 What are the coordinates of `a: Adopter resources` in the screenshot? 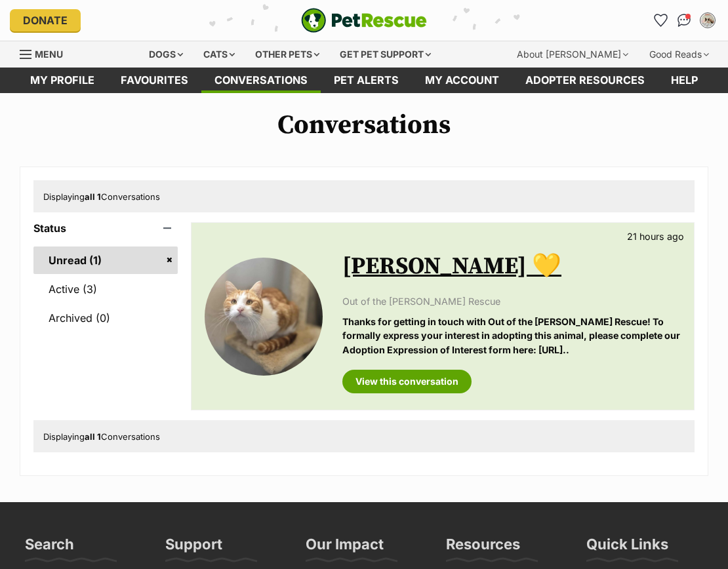 It's located at (585, 80).